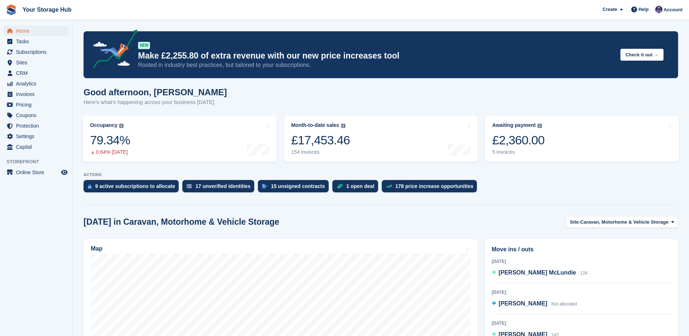 The height and width of the screenshot is (336, 689). Describe the element at coordinates (431, 188) in the screenshot. I see `a: 178 price increase opportunities` at that location.